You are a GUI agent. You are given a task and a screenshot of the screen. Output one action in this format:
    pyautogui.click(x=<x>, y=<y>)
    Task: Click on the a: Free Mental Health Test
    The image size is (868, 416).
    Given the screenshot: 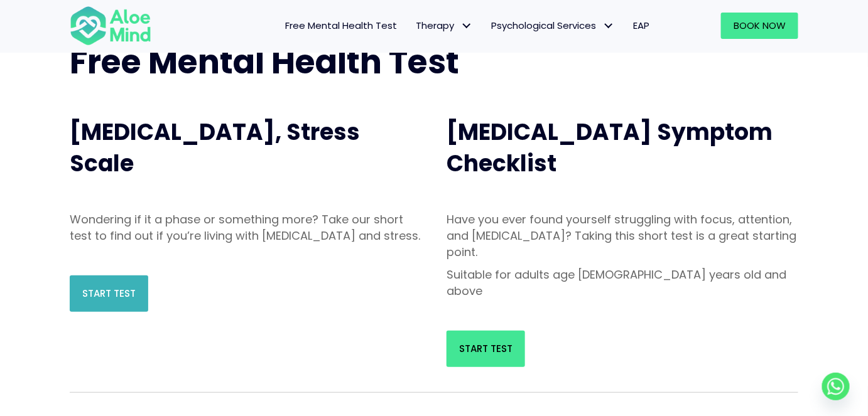 What is the action you would take?
    pyautogui.click(x=341, y=26)
    